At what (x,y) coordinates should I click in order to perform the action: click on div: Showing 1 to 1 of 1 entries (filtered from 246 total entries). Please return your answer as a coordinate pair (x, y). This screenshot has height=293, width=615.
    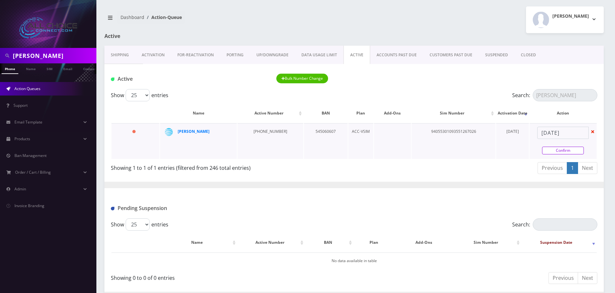
    Looking at the image, I should click on (230, 166).